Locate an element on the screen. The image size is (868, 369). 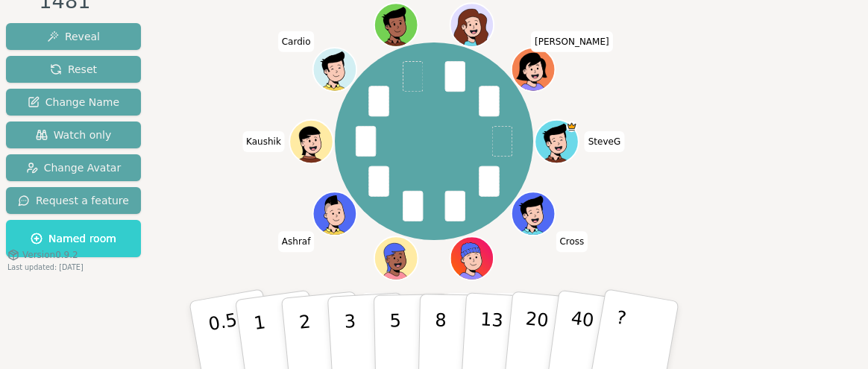
button: Version0.9.2 is located at coordinates (42, 255).